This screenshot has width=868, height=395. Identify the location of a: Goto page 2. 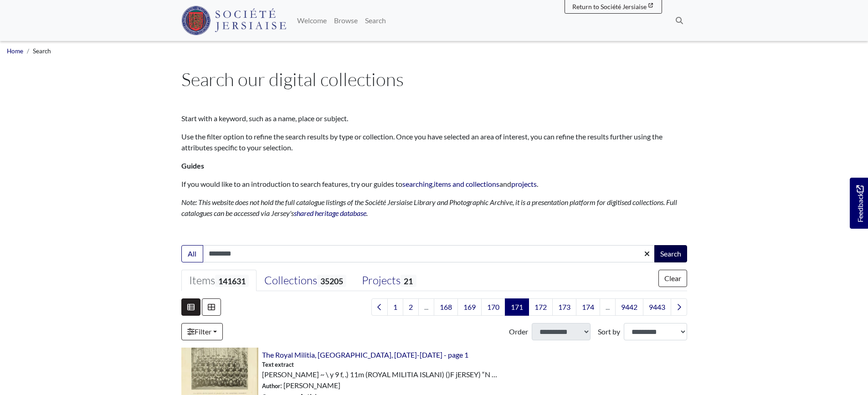
(411, 307).